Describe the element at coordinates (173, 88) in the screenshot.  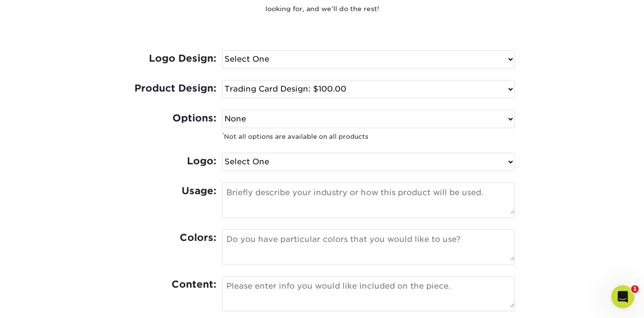
I see `label: Product Design:` at that location.